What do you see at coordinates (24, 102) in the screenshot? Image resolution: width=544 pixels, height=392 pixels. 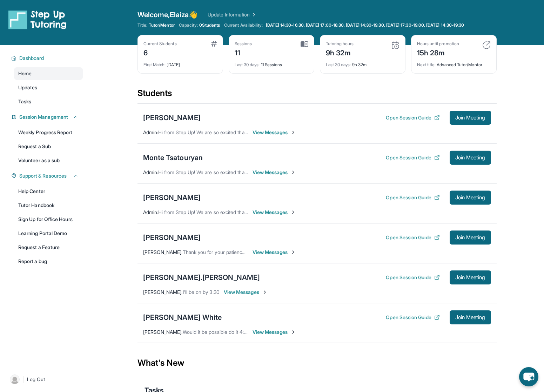 I see `span: Tasks` at bounding box center [24, 102].